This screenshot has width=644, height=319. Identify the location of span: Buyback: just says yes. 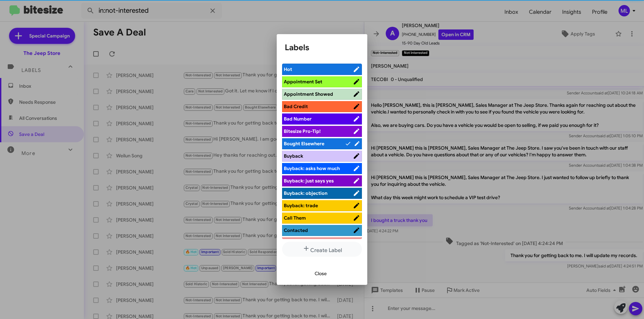
(309, 181).